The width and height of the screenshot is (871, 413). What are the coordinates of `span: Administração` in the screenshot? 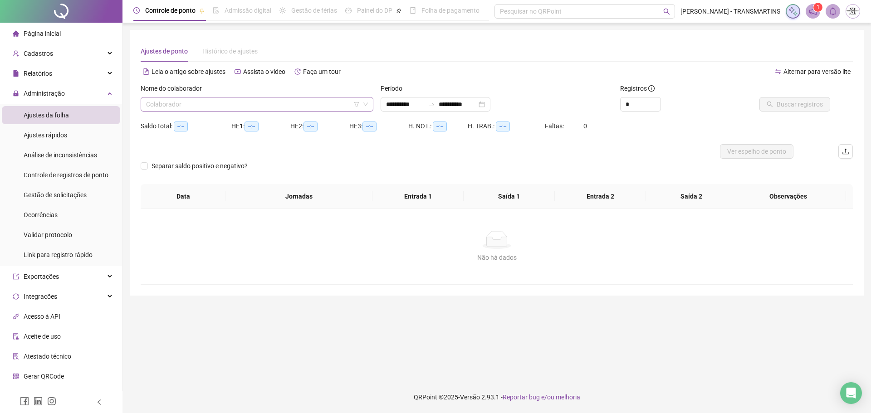 It's located at (44, 93).